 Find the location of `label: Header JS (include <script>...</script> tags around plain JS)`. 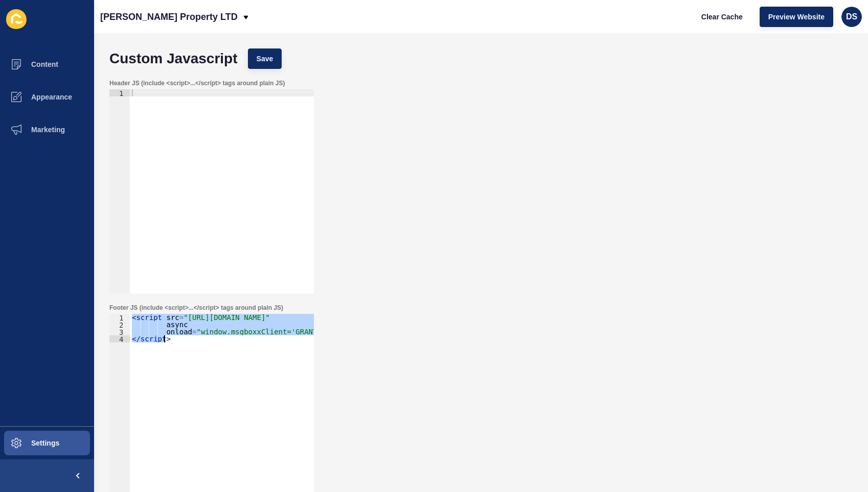

label: Header JS (include <script>...</script> tags around plain JS) is located at coordinates (196, 83).